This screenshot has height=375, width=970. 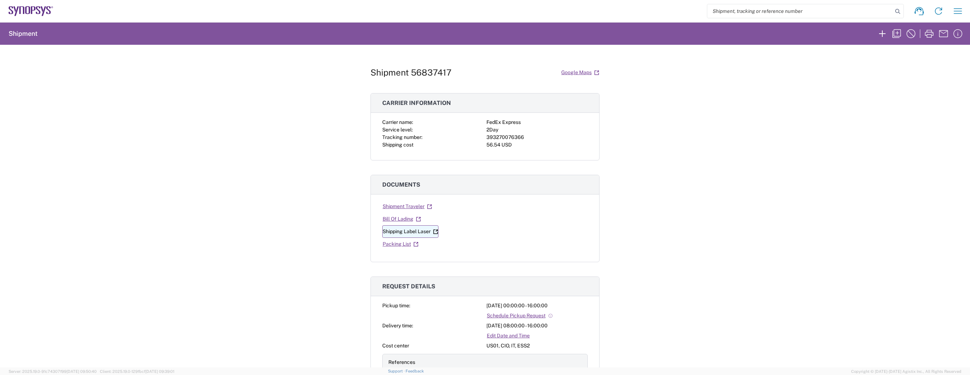 I want to click on span: Delivery time:, so click(x=398, y=325).